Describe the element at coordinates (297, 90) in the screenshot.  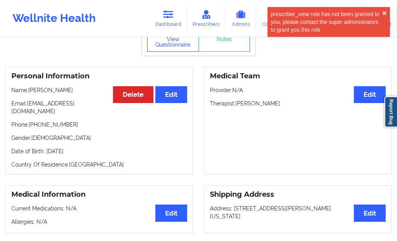
I see `p: Provider: N/A` at that location.